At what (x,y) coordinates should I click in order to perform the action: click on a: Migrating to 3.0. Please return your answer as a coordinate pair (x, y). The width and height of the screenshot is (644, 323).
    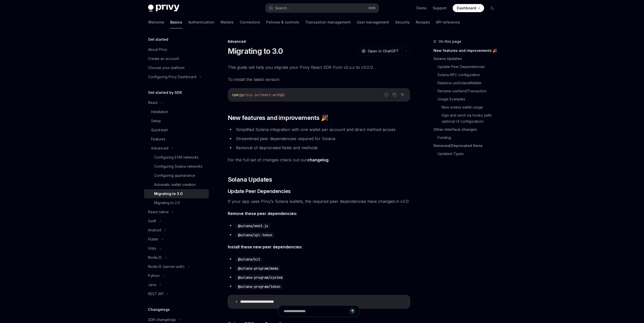
    Looking at the image, I should click on (177, 194).